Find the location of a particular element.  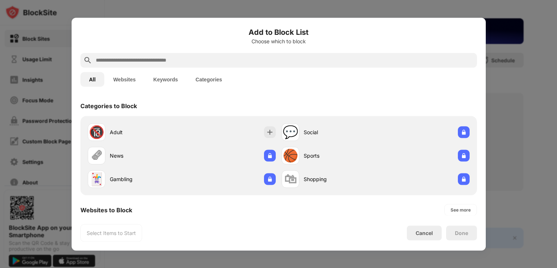

button: Keywords is located at coordinates (166, 79).